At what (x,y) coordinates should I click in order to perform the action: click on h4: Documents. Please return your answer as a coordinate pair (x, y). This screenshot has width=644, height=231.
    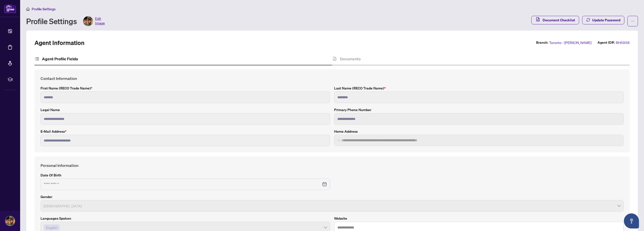
    Looking at the image, I should click on (350, 59).